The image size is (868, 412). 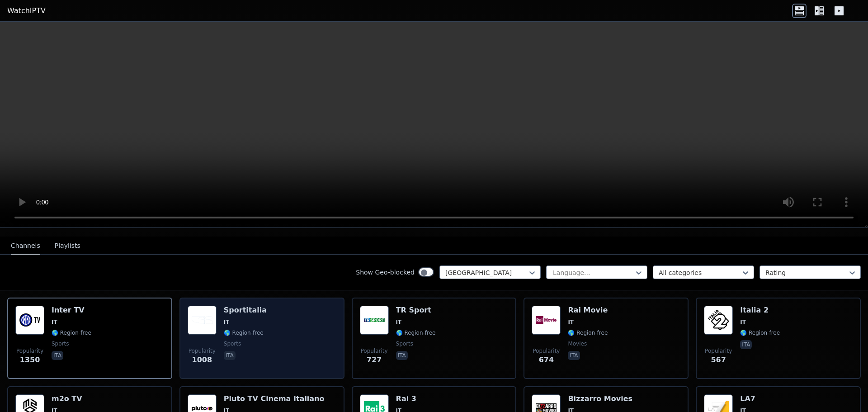 What do you see at coordinates (202, 320) in the screenshot?
I see `img: Sportitalia` at bounding box center [202, 320].